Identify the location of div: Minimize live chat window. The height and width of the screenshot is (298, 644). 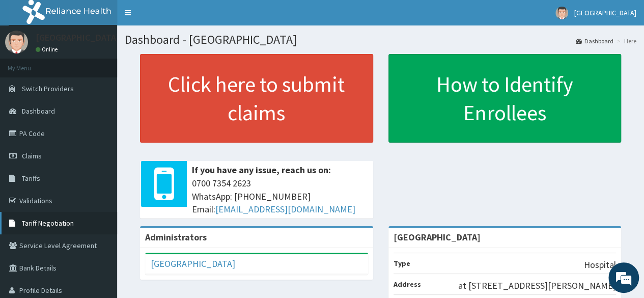
(179, 17).